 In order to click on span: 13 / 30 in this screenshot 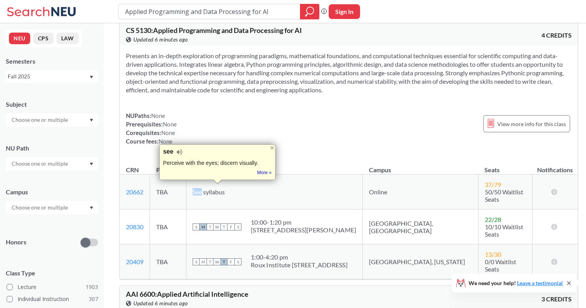, I will do `click(493, 254)`.